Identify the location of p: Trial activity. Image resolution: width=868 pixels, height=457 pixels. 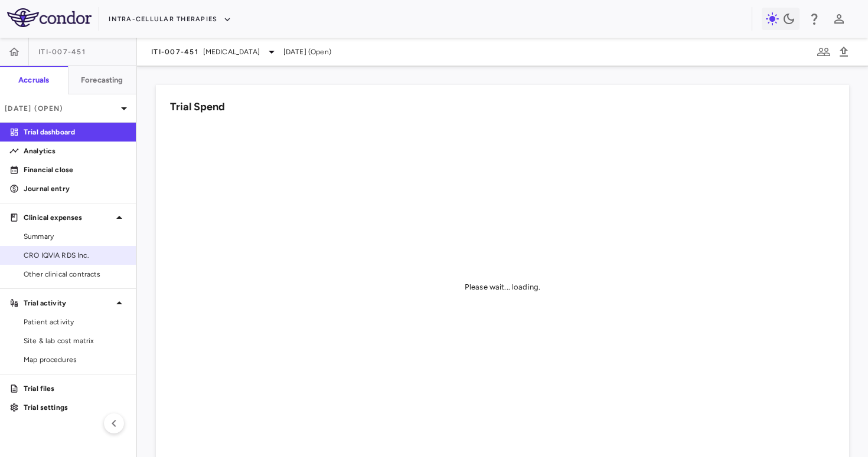
(68, 303).